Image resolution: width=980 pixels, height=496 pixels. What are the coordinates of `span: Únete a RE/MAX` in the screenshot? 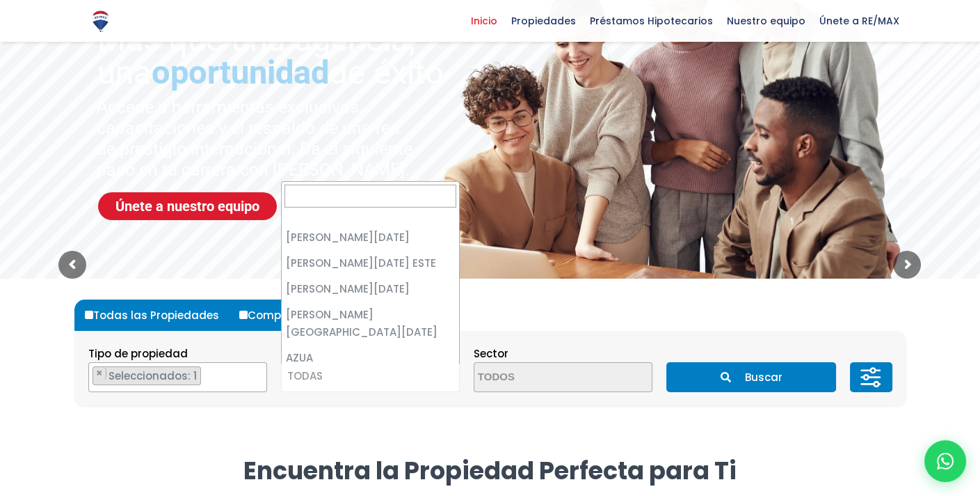 It's located at (860, 20).